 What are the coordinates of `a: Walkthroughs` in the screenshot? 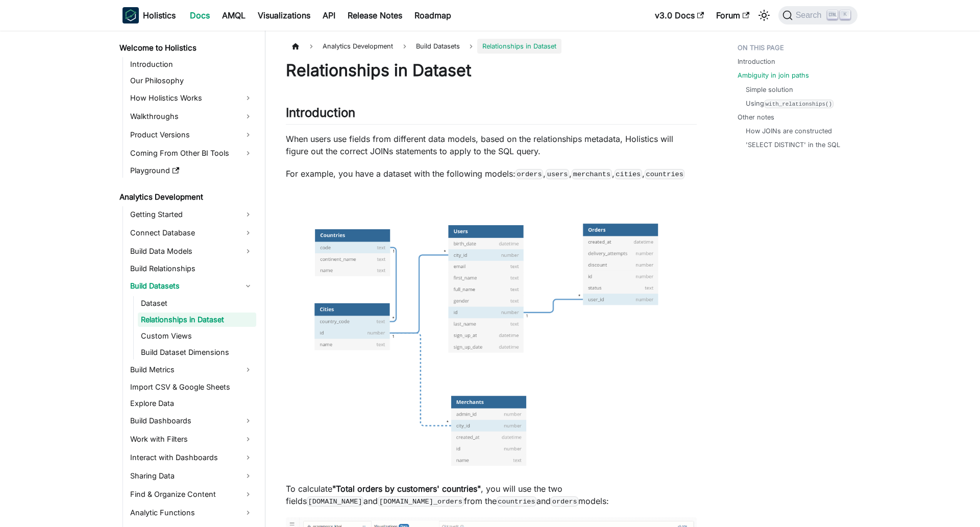 It's located at (191, 116).